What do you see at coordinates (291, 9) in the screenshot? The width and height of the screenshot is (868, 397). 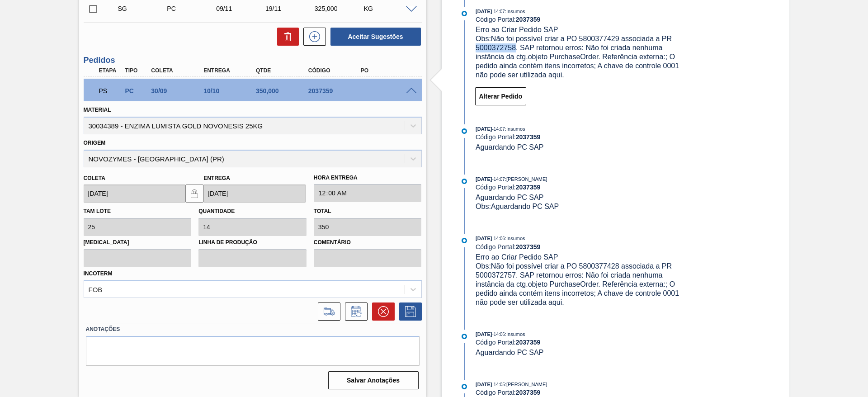 I see `div: 19/11/2025` at bounding box center [291, 9].